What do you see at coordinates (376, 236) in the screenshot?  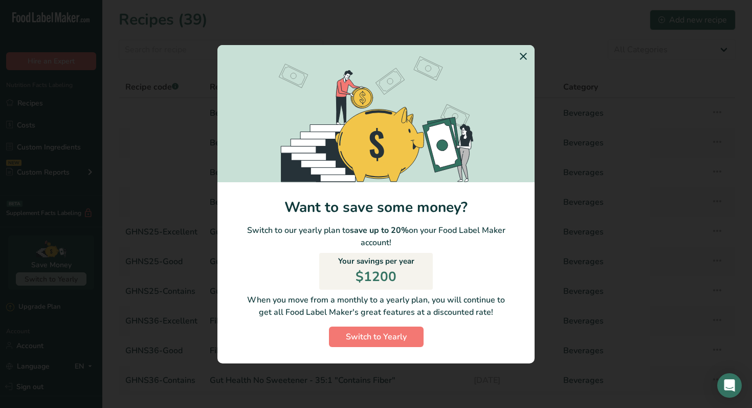 I see `p: Switch to our yearly plan to on your Food Label Maker account!` at bounding box center [376, 236].